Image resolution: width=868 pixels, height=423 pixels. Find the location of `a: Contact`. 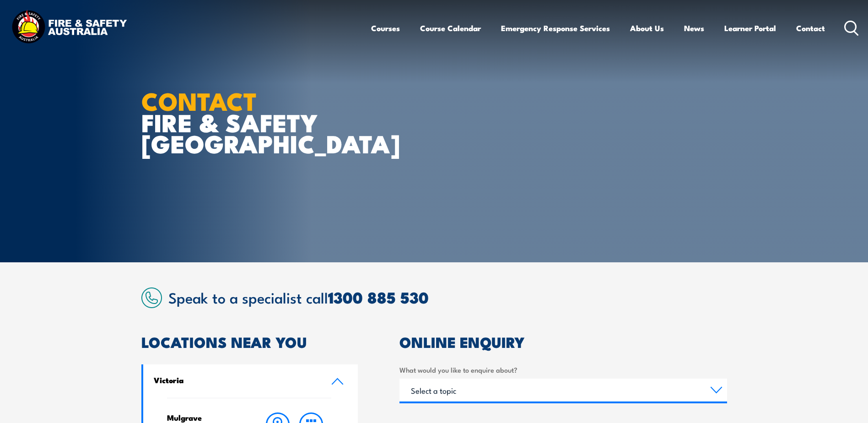

a: Contact is located at coordinates (811, 28).